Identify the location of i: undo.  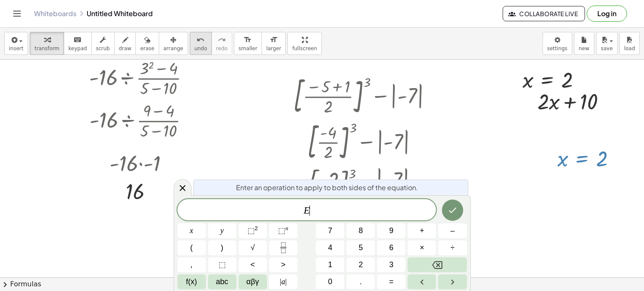
(201, 40).